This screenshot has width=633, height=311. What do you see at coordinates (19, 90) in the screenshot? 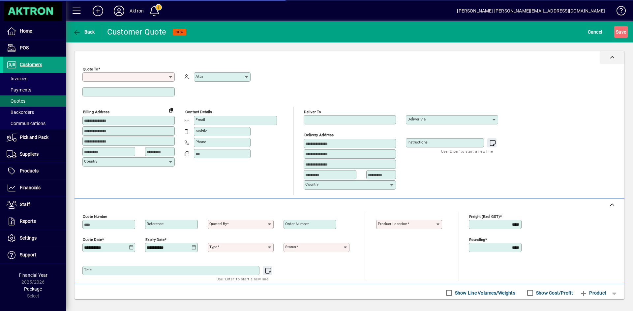
I see `span: Payments` at bounding box center [19, 90].